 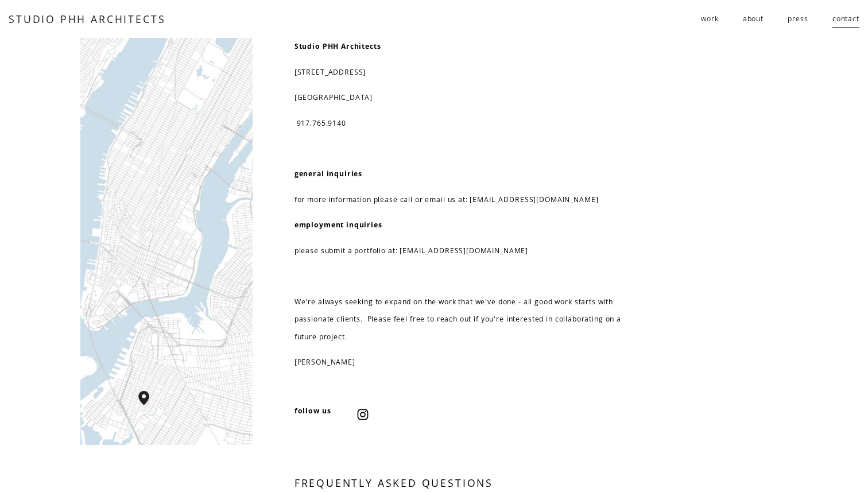 What do you see at coordinates (470, 123) in the screenshot?
I see `p: 917.765.9140` at bounding box center [470, 123].